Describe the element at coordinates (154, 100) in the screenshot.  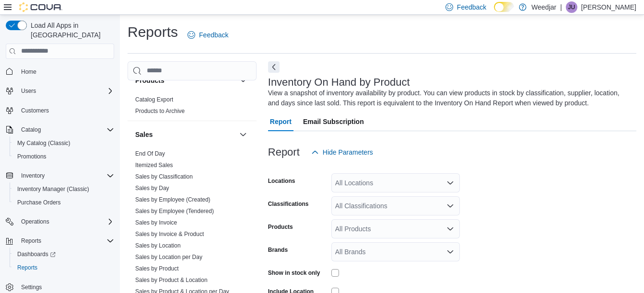
I see `span: Catalog Export` at that location.